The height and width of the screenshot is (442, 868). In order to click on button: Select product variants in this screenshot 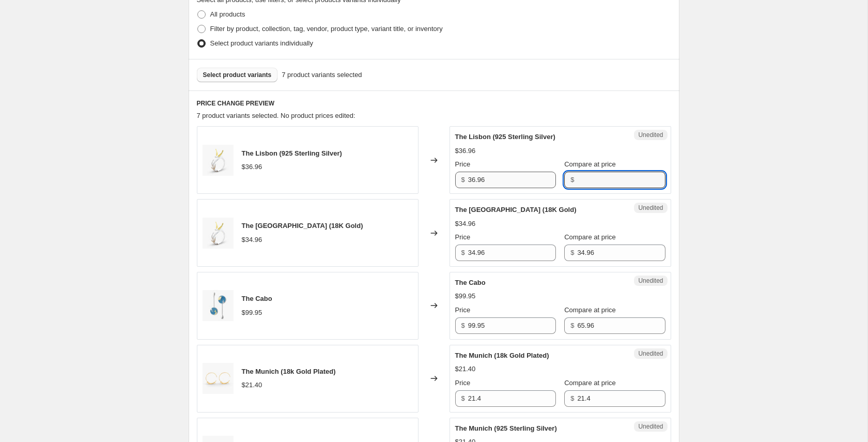, I will do `click(237, 75)`.